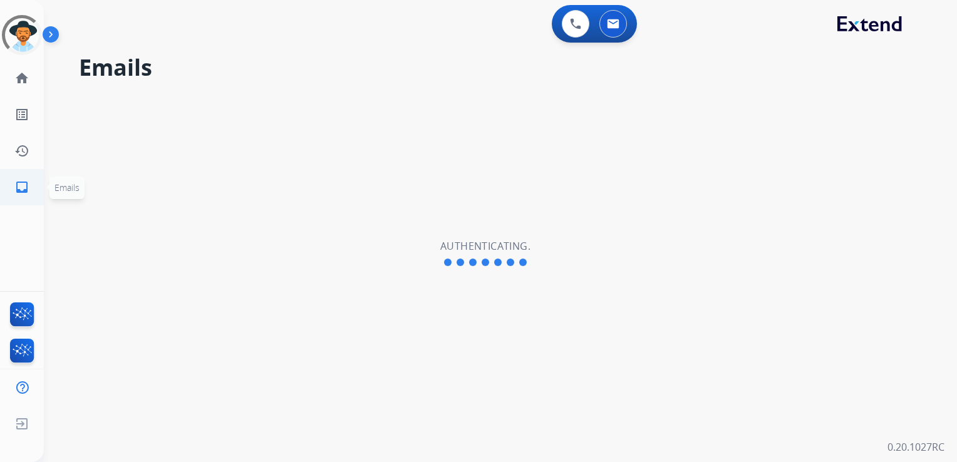  I want to click on span: Emails, so click(67, 187).